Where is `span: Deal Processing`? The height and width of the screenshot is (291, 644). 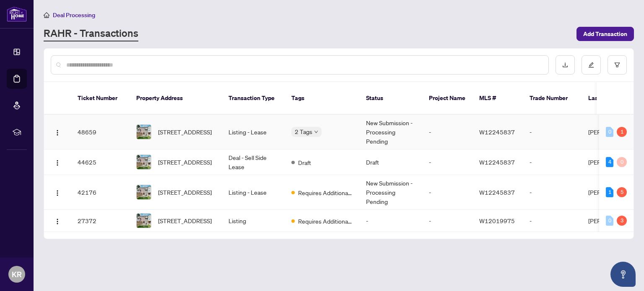 span: Deal Processing is located at coordinates (74, 15).